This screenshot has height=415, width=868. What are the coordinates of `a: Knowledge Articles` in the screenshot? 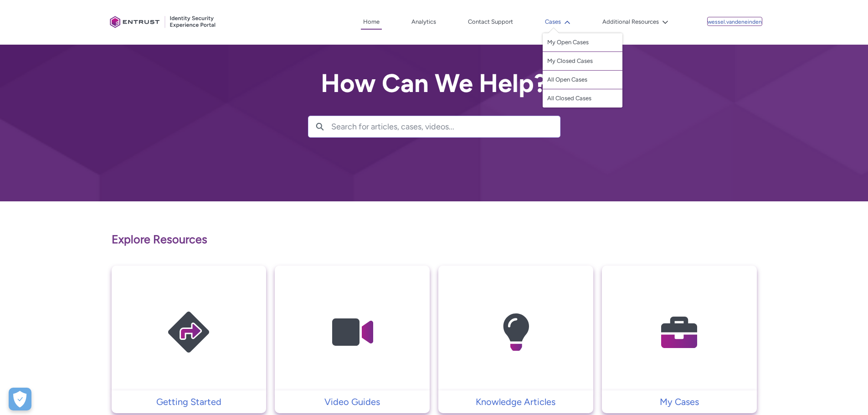 It's located at (515, 402).